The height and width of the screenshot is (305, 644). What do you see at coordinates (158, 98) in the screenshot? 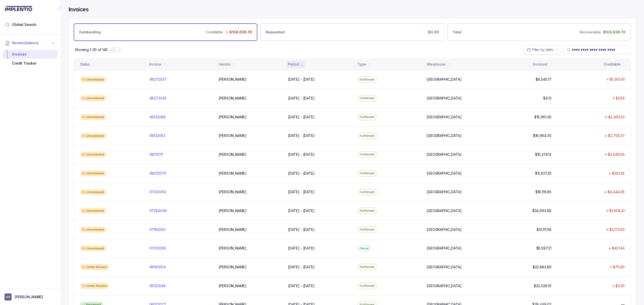
I see `p: 08272045` at bounding box center [158, 98].